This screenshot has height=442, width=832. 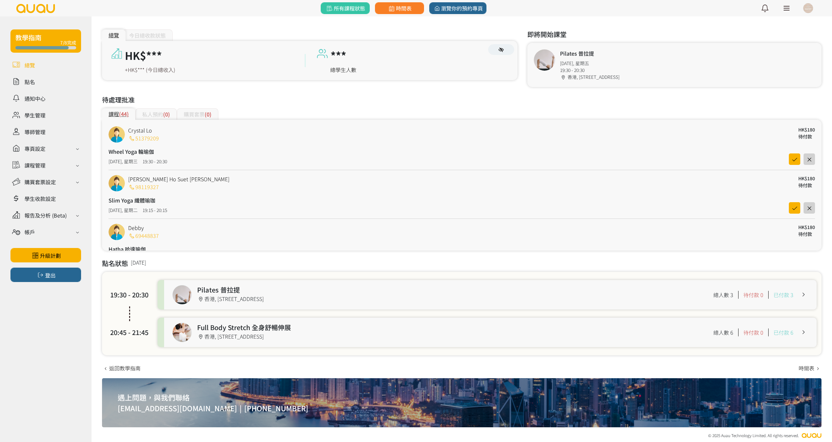 What do you see at coordinates (35, 165) in the screenshot?
I see `div: 課程管理` at bounding box center [35, 165].